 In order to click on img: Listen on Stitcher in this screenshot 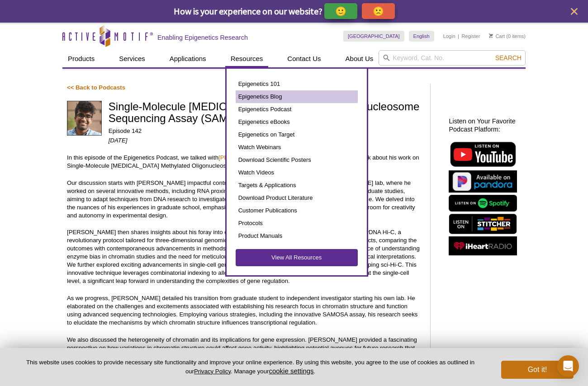, I will do `click(483, 224)`.